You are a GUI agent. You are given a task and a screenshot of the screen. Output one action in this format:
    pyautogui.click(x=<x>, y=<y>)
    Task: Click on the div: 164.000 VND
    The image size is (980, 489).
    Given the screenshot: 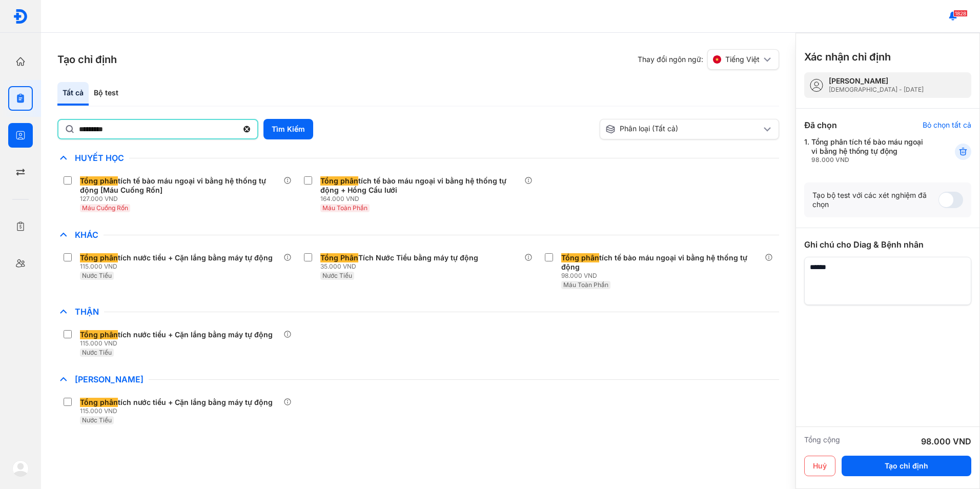 What is the action you would take?
    pyautogui.click(x=422, y=199)
    